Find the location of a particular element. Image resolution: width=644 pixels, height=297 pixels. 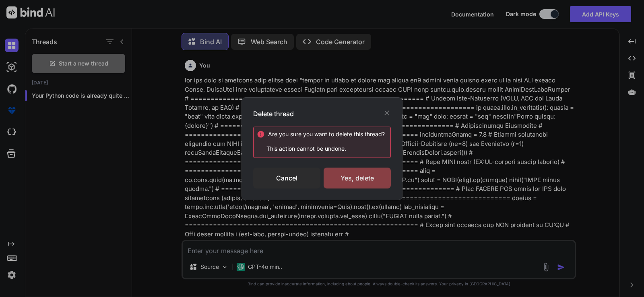

div: Are you sure you want to delete this ? is located at coordinates (326, 134).